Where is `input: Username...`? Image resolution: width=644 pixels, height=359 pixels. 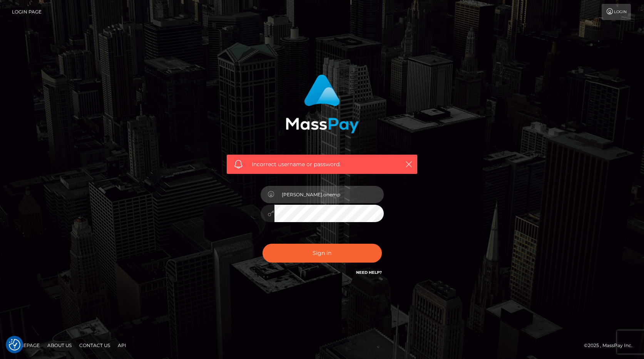 input: Username... is located at coordinates (329, 194).